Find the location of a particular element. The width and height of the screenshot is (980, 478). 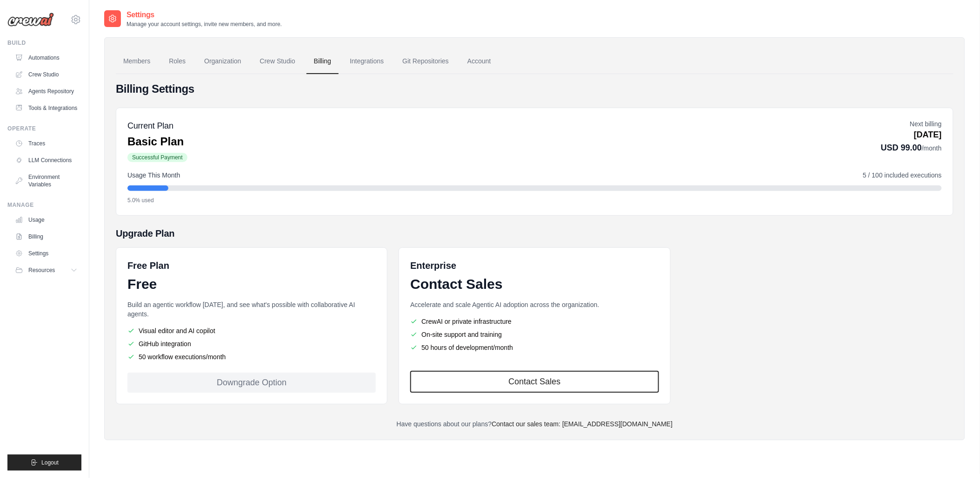

div: Operate is located at coordinates (44, 128).